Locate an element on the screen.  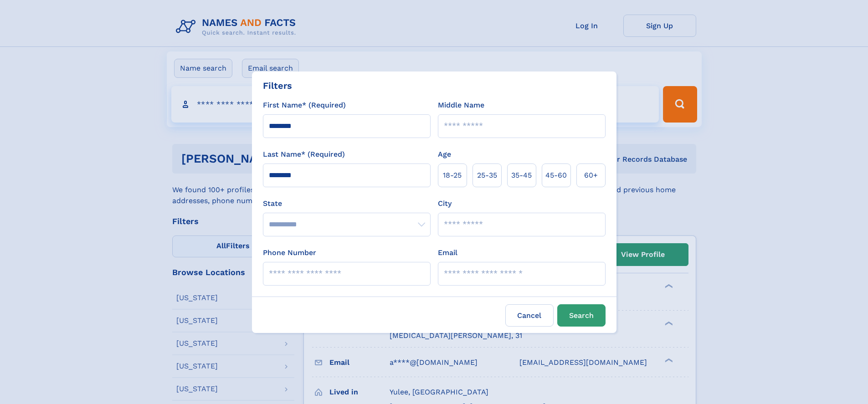
button: Search is located at coordinates (582, 315).